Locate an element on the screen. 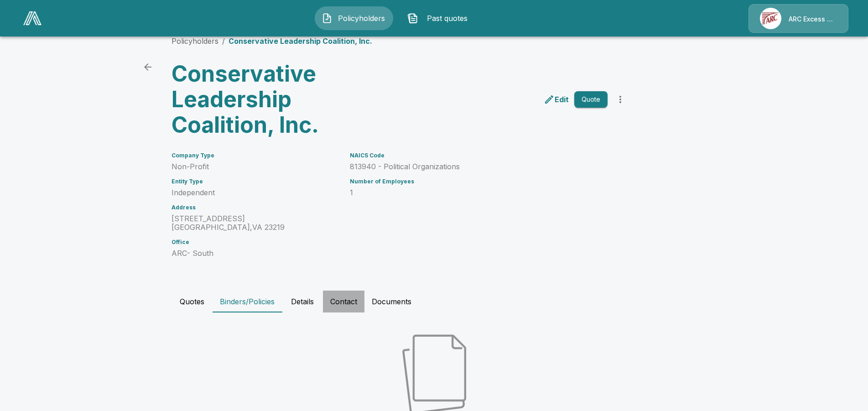 The height and width of the screenshot is (411, 868). h6: Address is located at coordinates (256, 207).